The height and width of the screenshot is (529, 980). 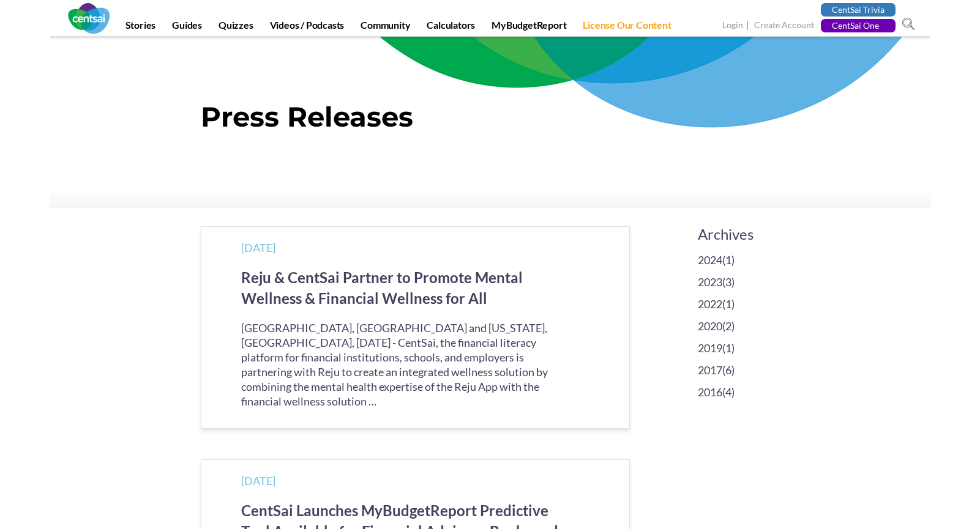 I want to click on a: Create Account, so click(x=784, y=25).